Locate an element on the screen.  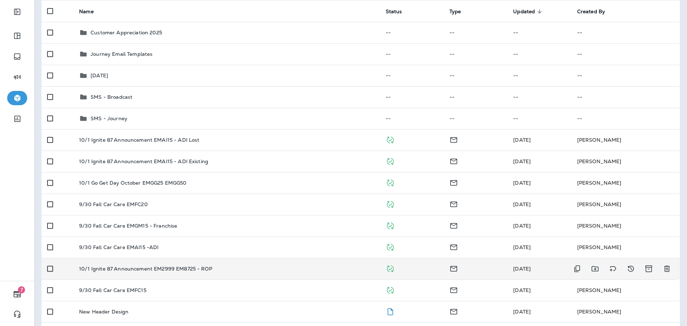
button: Add tags is located at coordinates (613, 269).